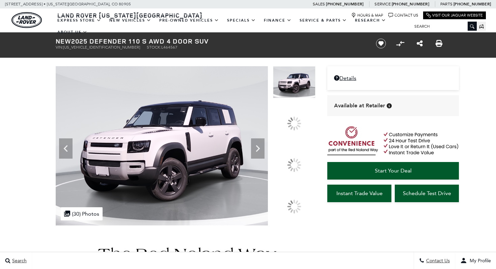 Image resolution: width=496 pixels, height=269 pixels. I want to click on span: L464567, so click(169, 47).